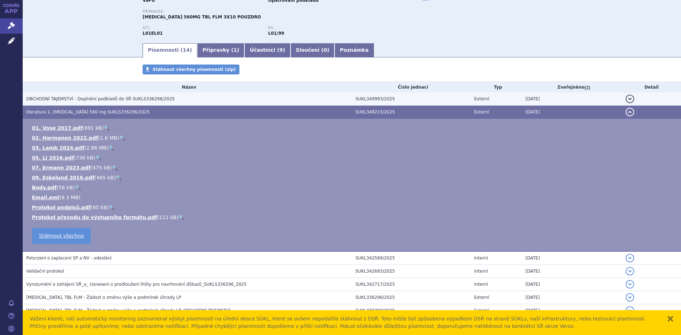 The width and height of the screenshot is (681, 335). I want to click on th: Typ, so click(496, 87).